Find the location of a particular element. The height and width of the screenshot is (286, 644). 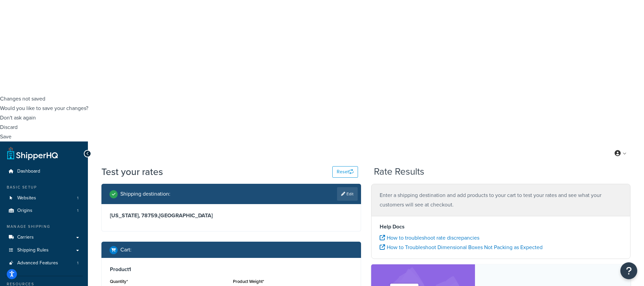

a: Origins1 is located at coordinates (44, 211).